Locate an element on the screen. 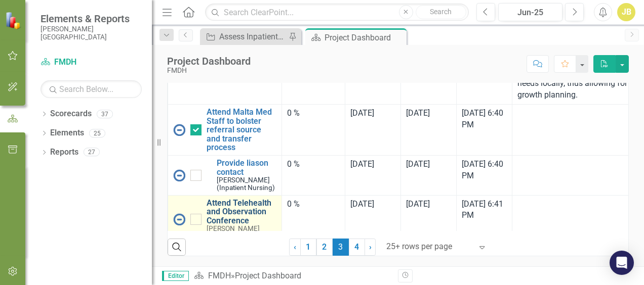 This screenshot has width=644, height=285. a: 4 is located at coordinates (357, 247).